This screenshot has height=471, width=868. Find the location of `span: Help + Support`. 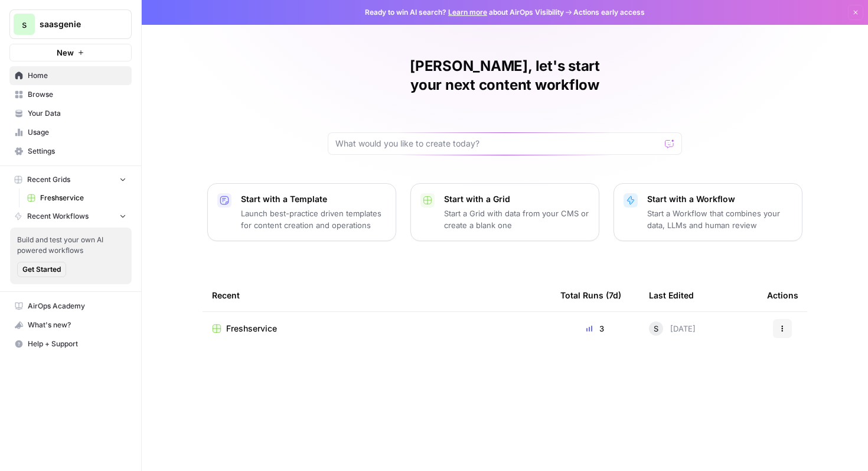

span: Help + Support is located at coordinates (77, 344).